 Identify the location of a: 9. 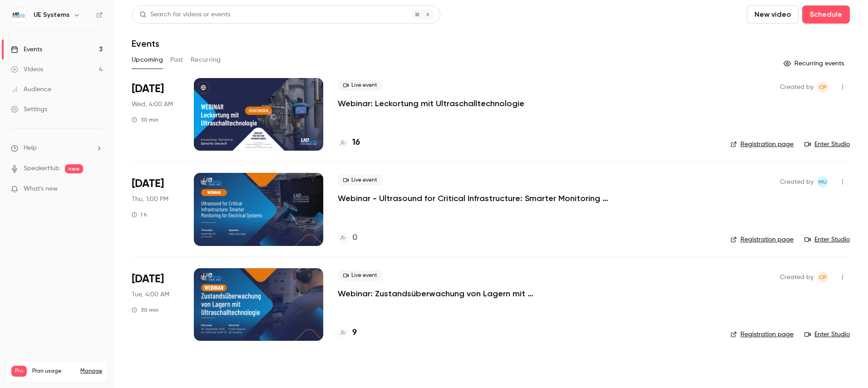
(347, 333).